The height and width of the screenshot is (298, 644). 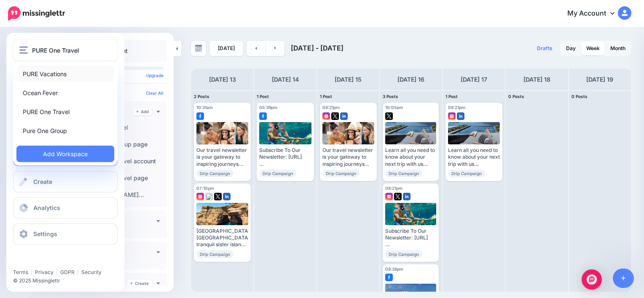 I want to click on a: Add Workspace, so click(x=66, y=153).